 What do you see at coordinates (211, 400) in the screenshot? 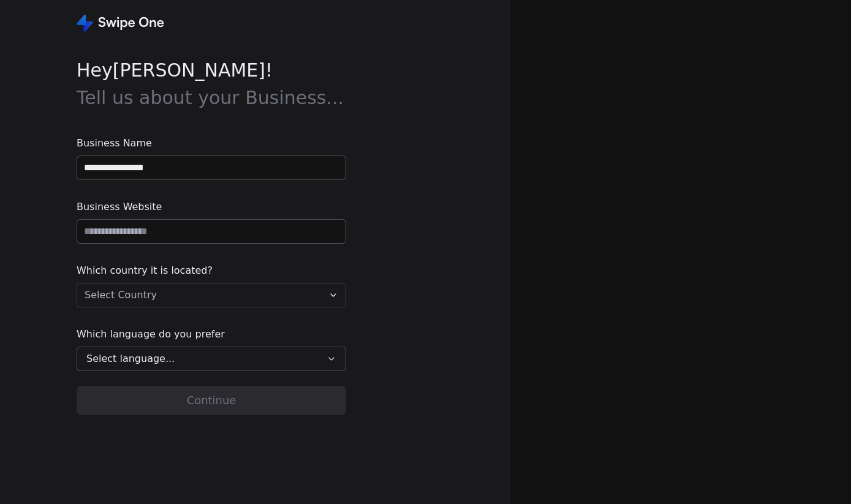
I see `button: Continue` at bounding box center [211, 400].